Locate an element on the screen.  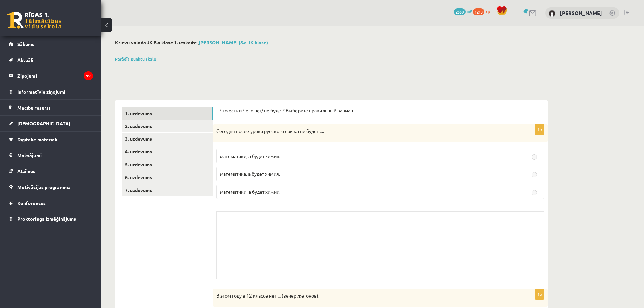
span: xp is located at coordinates (488, 11).